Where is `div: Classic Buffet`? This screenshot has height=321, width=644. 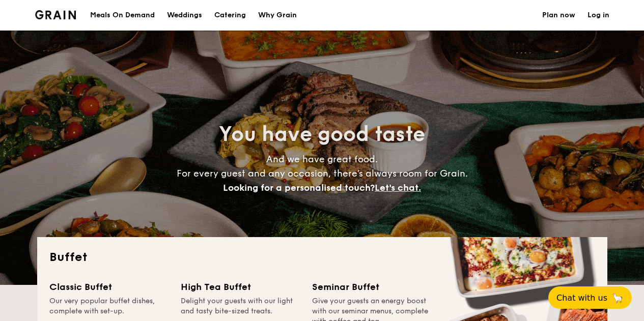 div: Classic Buffet is located at coordinates (109, 287).